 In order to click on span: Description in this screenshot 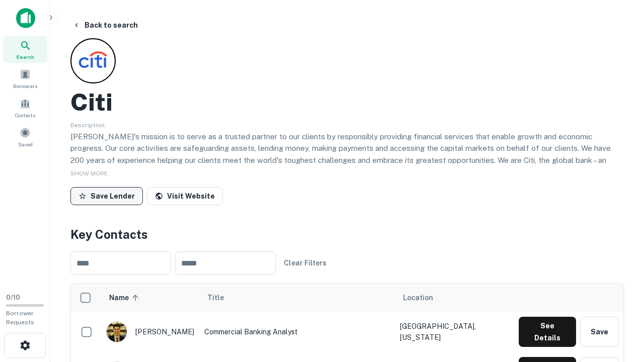, I will do `click(87, 125)`.